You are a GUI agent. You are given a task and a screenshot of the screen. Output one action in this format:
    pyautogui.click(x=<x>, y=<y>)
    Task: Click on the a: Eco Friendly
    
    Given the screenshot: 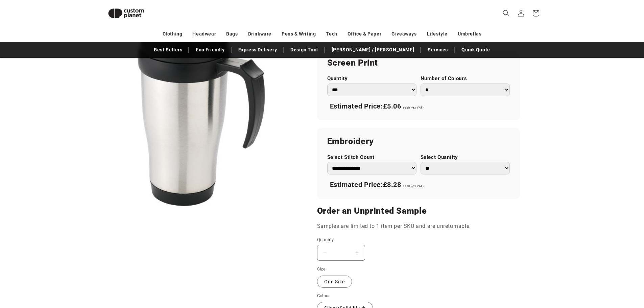 What is the action you would take?
    pyautogui.click(x=210, y=49)
    